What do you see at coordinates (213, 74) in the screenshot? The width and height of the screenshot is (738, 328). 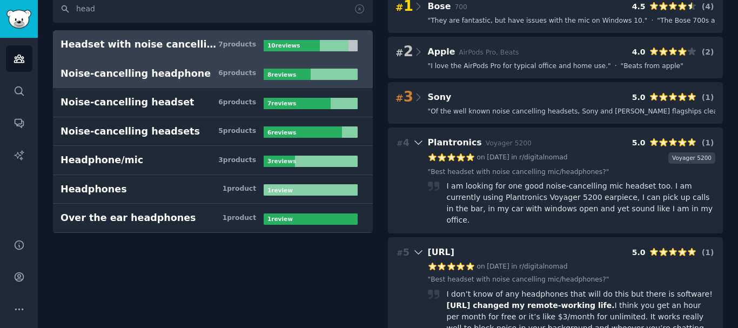 I see `a: Noise-cancelling headphone6products8reviews` at bounding box center [213, 74].